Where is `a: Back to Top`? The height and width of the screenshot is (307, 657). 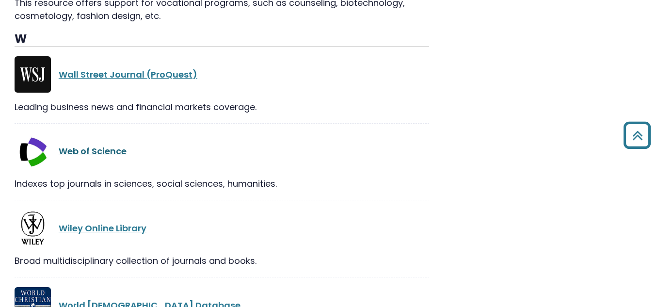
a: Back to Top is located at coordinates (637, 135).